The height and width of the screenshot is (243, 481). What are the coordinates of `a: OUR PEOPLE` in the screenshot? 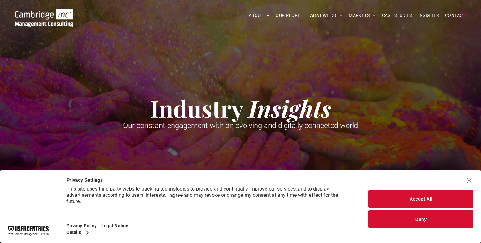 It's located at (289, 15).